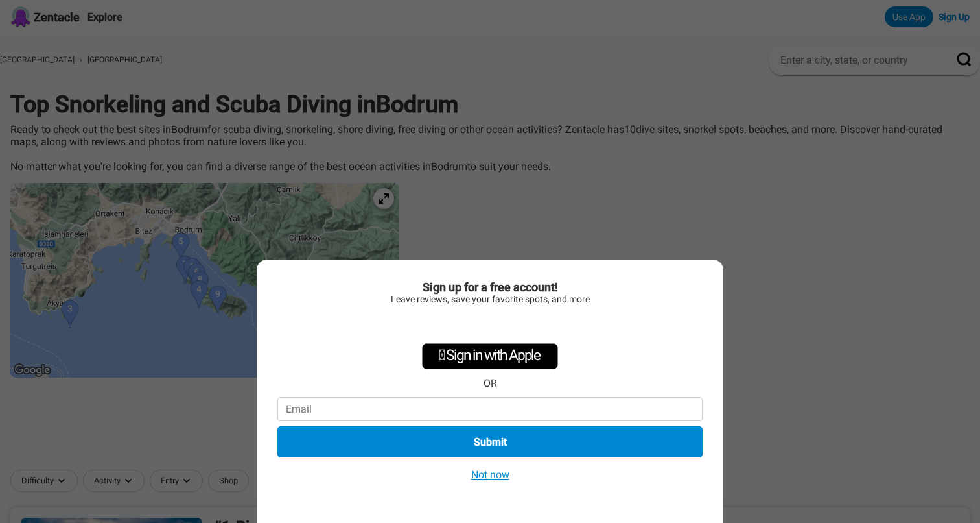 Image resolution: width=980 pixels, height=523 pixels. I want to click on div: OR, so click(490, 383).